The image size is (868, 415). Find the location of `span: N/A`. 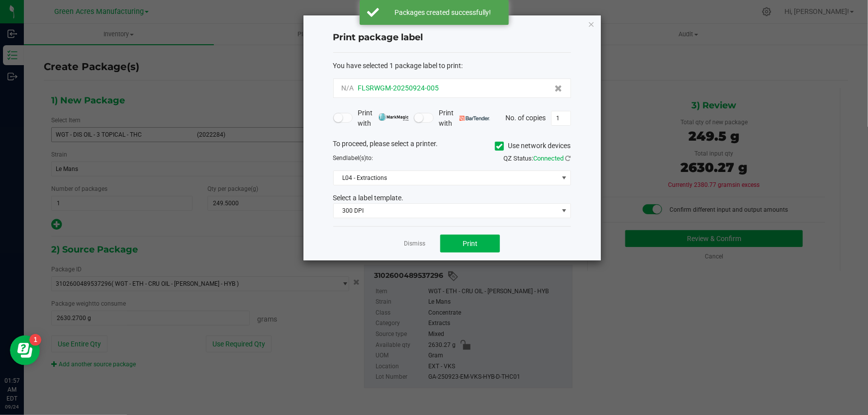

span: N/A is located at coordinates (348, 88).